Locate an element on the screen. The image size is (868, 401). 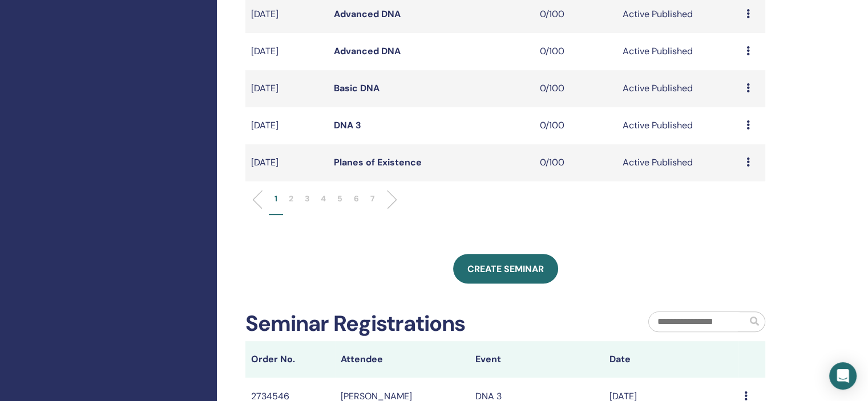
p: 3 is located at coordinates (307, 198).